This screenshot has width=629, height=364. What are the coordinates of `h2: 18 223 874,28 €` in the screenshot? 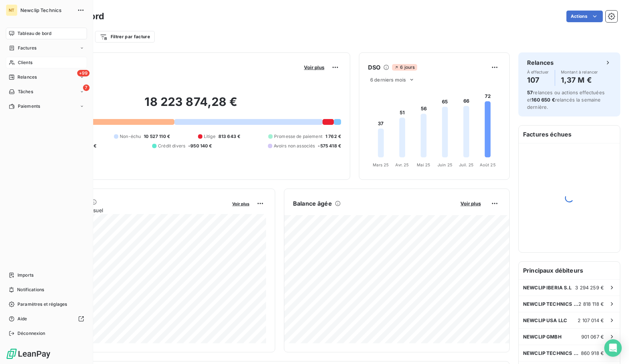 It's located at (191, 106).